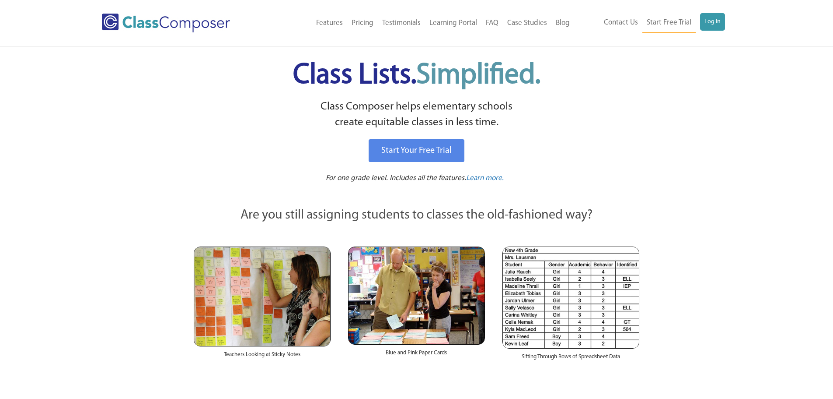 The height and width of the screenshot is (399, 833). What do you see at coordinates (485, 178) in the screenshot?
I see `a: Learn more.` at bounding box center [485, 178].